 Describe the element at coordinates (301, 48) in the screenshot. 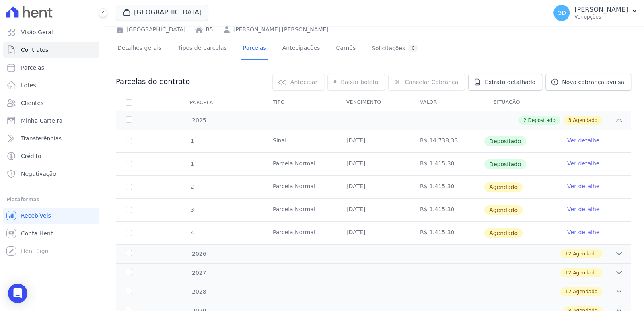

I see `a: Antecipações` at that location.